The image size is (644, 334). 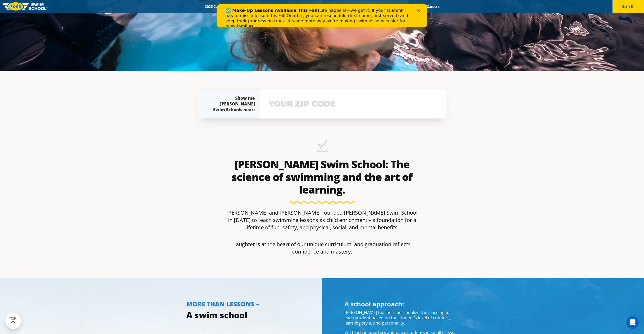 What do you see at coordinates (244, 6) in the screenshot?
I see `a: Schools` at bounding box center [244, 6].